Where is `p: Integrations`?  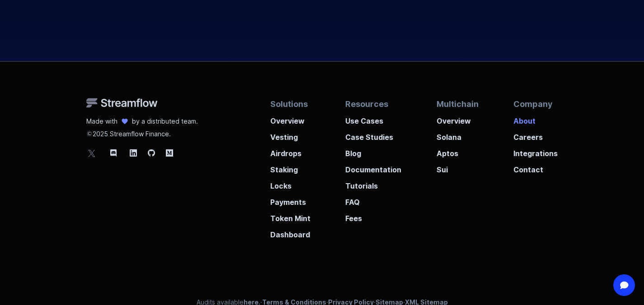
p: Integrations is located at coordinates (536, 151).